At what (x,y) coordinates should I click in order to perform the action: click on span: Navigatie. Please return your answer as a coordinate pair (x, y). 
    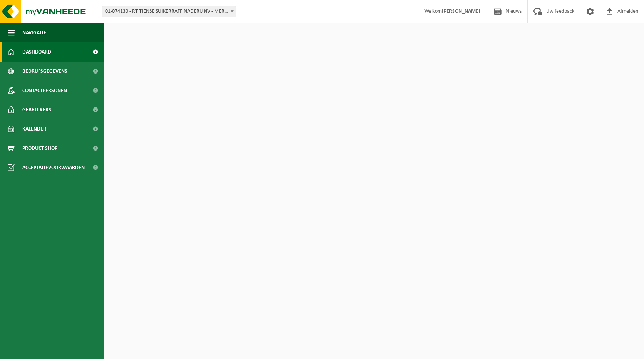
    Looking at the image, I should click on (34, 33).